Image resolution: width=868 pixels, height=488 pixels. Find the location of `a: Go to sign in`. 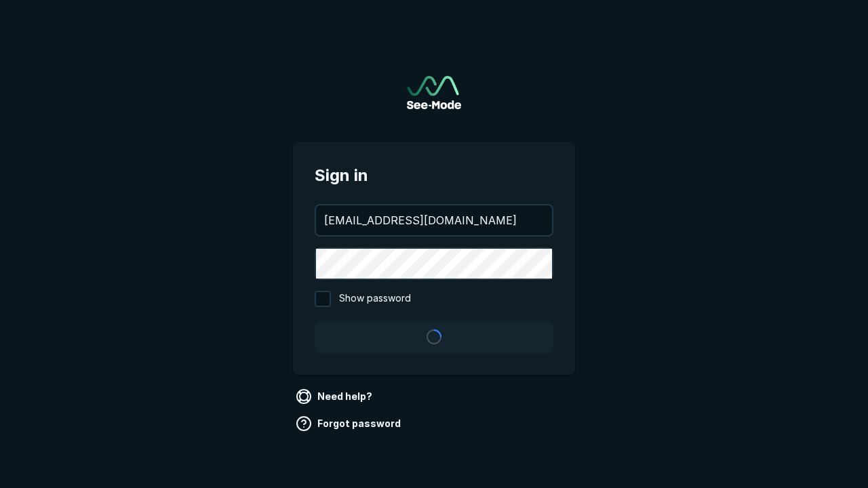

a: Go to sign in is located at coordinates (434, 92).